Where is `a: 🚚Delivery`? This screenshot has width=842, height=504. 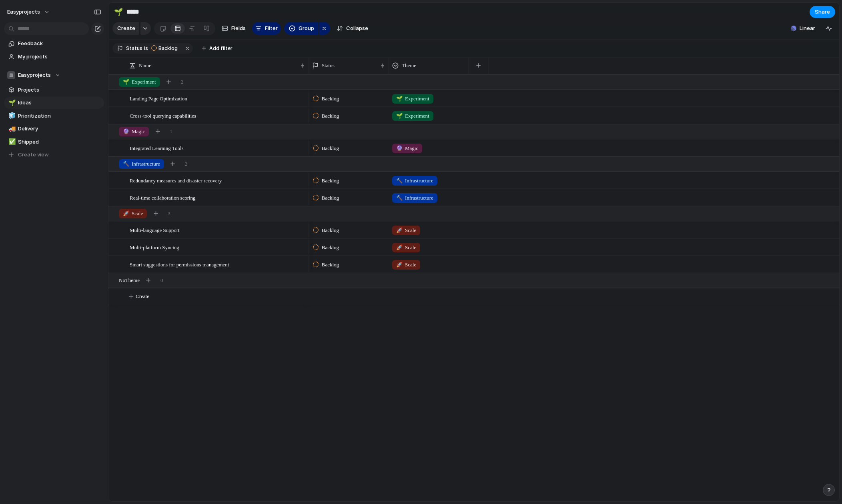
a: 🚚Delivery is located at coordinates (54, 129).